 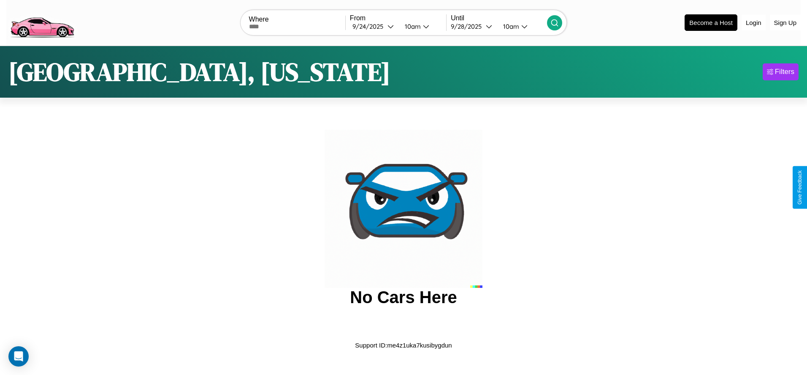 I want to click on h2: No Cars Here, so click(x=403, y=297).